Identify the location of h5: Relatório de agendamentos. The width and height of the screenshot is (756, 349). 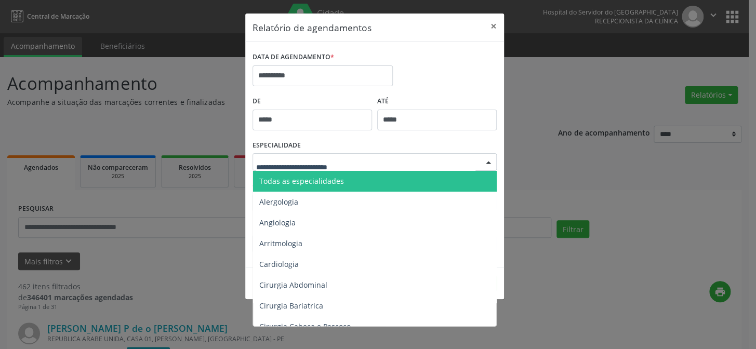
(312, 28).